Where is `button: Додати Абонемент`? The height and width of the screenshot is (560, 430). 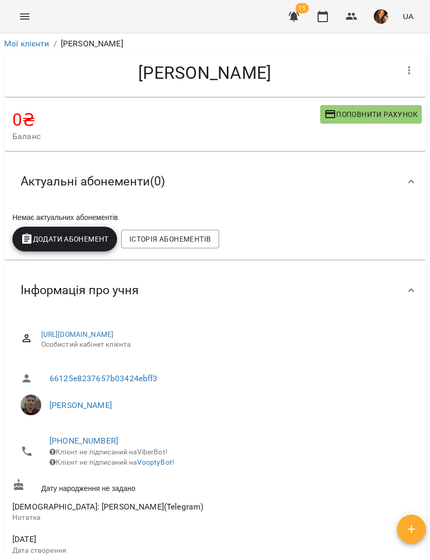
button: Додати Абонемент is located at coordinates (64, 239).